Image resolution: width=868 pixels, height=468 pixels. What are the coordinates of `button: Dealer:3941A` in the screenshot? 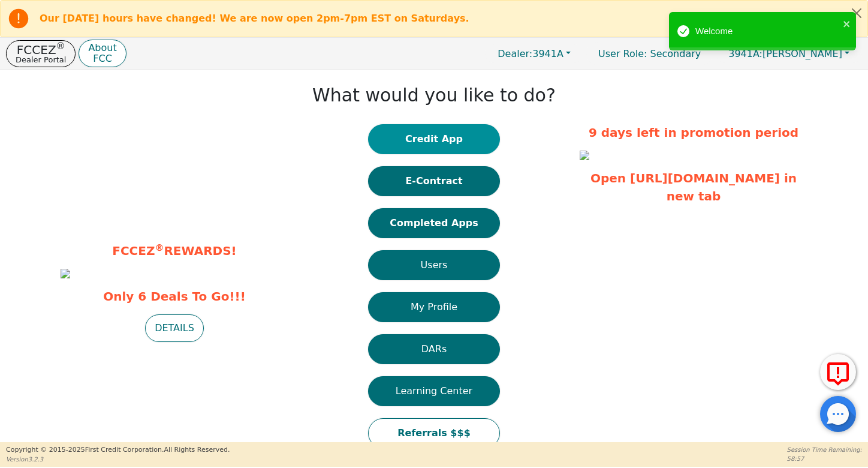 It's located at (534, 53).